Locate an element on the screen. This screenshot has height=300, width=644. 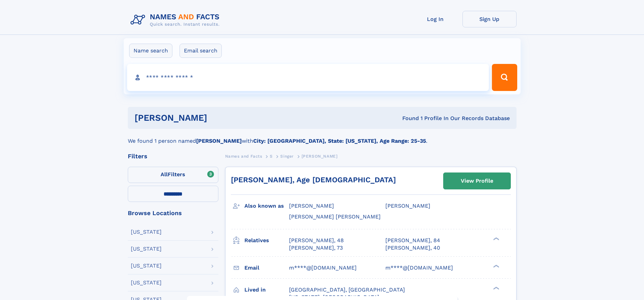
a: Names and Facts is located at coordinates (244, 156).